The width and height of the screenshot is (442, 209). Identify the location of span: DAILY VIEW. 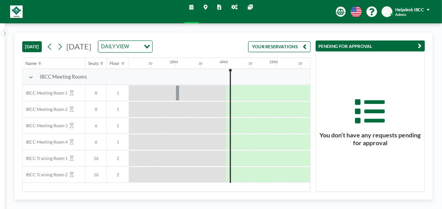
(115, 46).